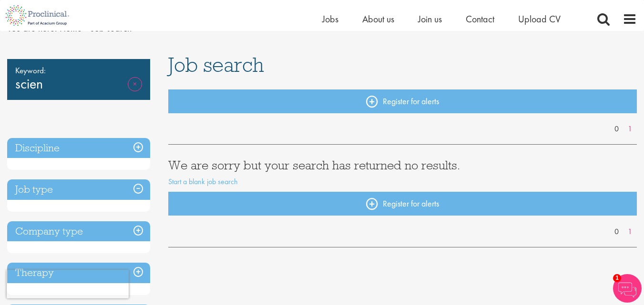 This screenshot has height=305, width=644. What do you see at coordinates (78, 190) in the screenshot?
I see `div: Job type` at bounding box center [78, 190].